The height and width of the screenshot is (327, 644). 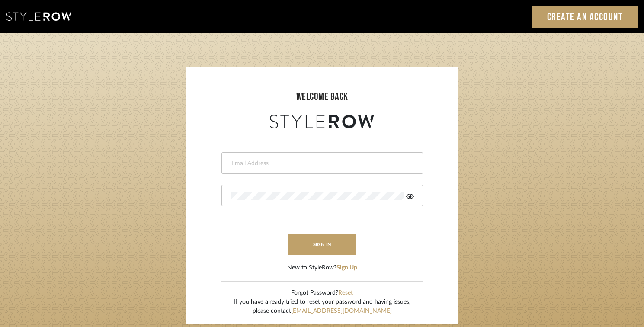 What do you see at coordinates (321, 164) in the screenshot?
I see `input: Email Address` at bounding box center [321, 164].